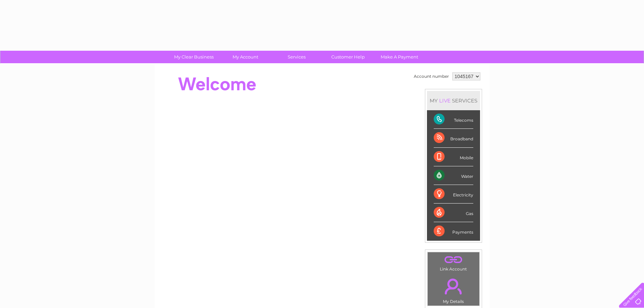  What do you see at coordinates (453, 194) in the screenshot?
I see `div: Electricity` at bounding box center [453, 194].